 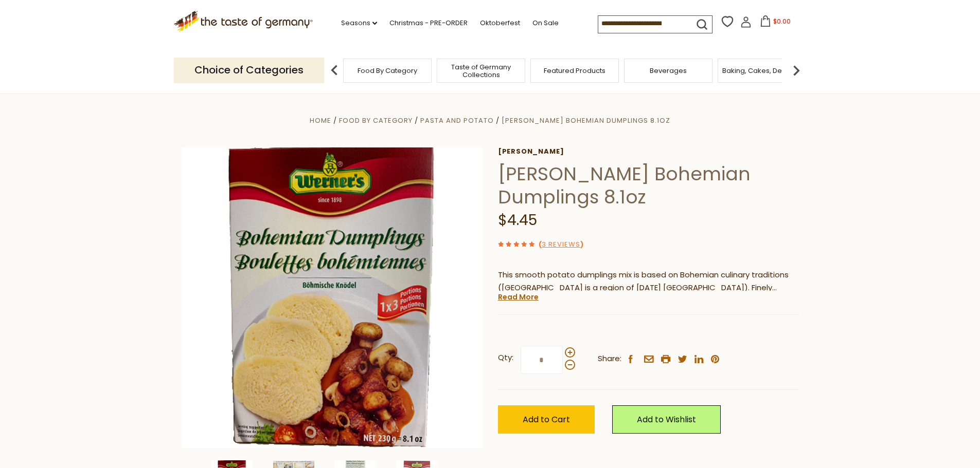 What do you see at coordinates (545, 23) in the screenshot?
I see `a: On Sale` at bounding box center [545, 23].